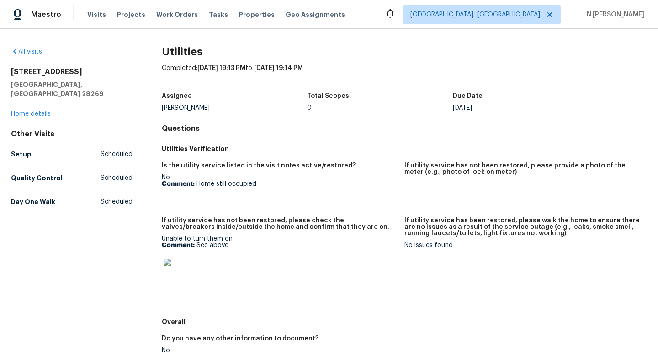  I want to click on span: Tasks, so click(218, 15).